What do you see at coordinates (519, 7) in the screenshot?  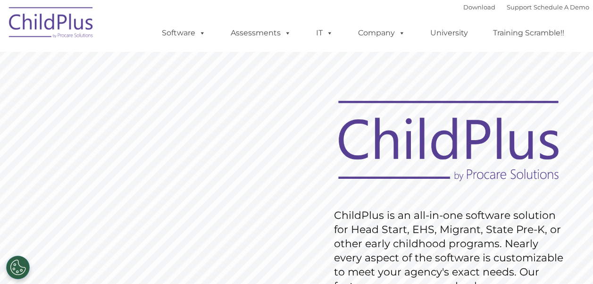 I see `a: Support` at bounding box center [519, 7].